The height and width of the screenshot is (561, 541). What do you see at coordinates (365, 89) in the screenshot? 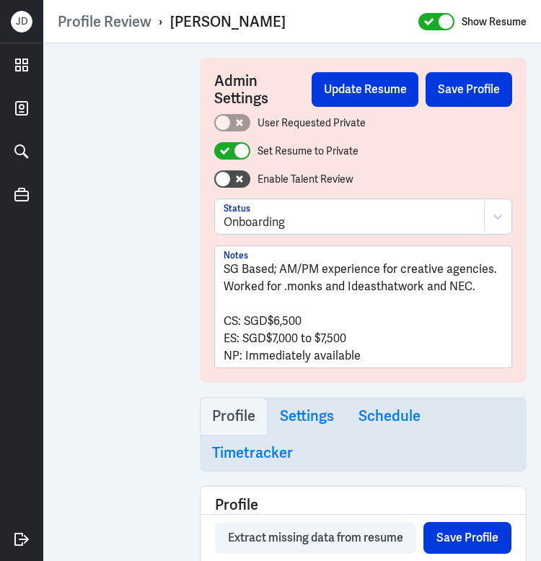
I see `button: Update Resume` at bounding box center [365, 89].